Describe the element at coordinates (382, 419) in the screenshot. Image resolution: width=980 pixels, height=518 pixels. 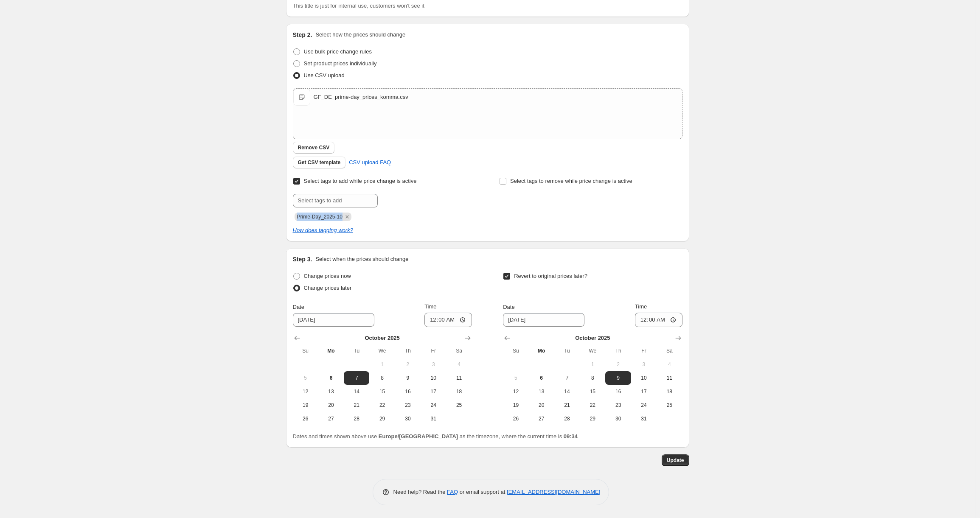
I see `button: Wednesday October 29 2025` at that location.